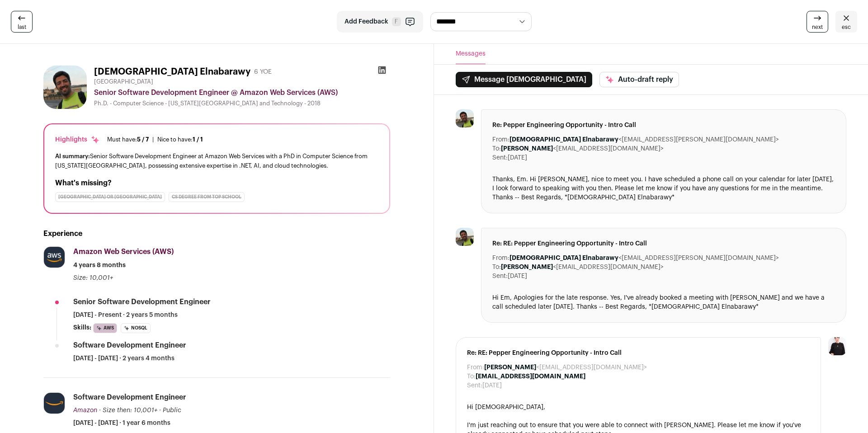 The image size is (868, 433). I want to click on span: Skills:, so click(82, 328).